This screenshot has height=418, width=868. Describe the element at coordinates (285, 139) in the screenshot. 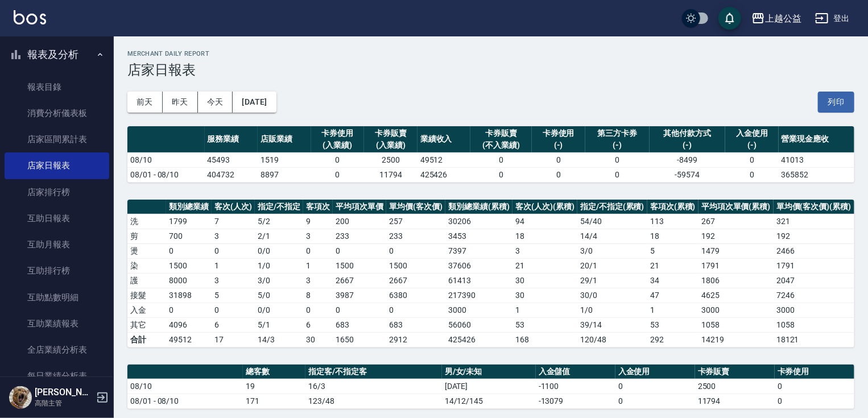

I see `th: 店販業績` at that location.